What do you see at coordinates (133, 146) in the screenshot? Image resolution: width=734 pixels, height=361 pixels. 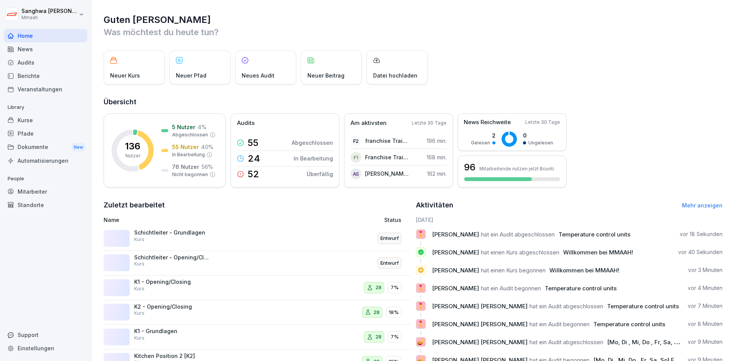 I see `p: 136` at bounding box center [133, 146].